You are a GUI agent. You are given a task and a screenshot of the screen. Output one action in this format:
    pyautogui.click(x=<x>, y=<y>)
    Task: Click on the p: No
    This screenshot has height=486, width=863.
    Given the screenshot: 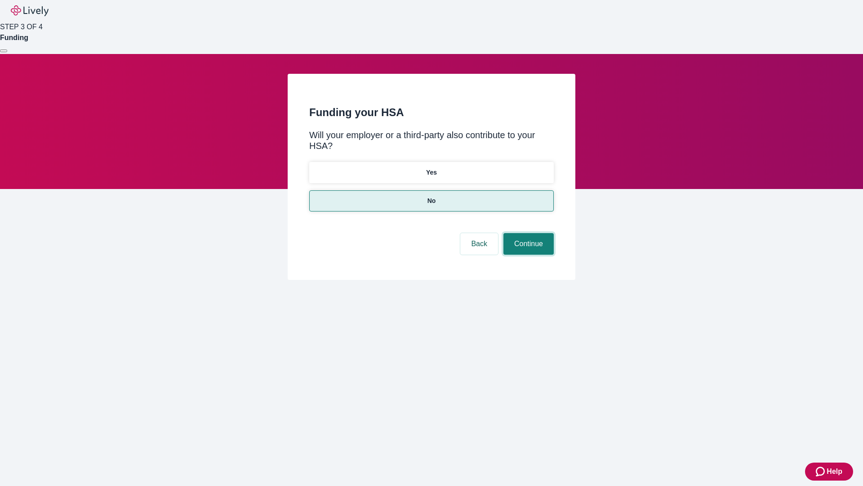 What is the action you would take?
    pyautogui.click(x=432, y=201)
    